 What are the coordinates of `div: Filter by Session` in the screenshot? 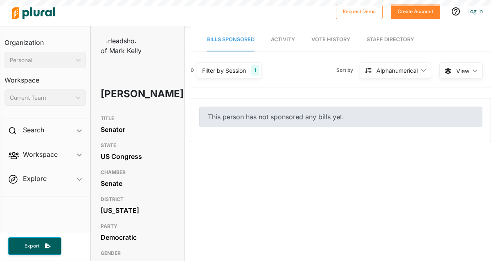 It's located at (224, 70).